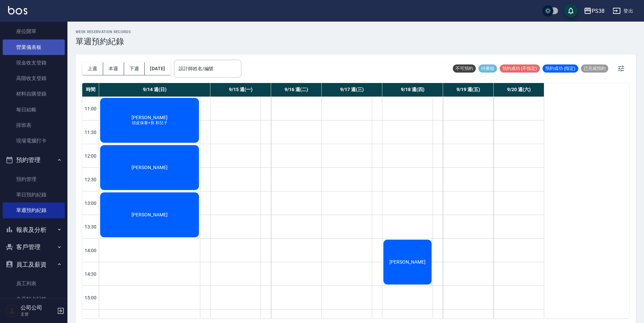 The image size is (644, 323). Describe the element at coordinates (134, 68) in the screenshot. I see `button: 下週` at that location.